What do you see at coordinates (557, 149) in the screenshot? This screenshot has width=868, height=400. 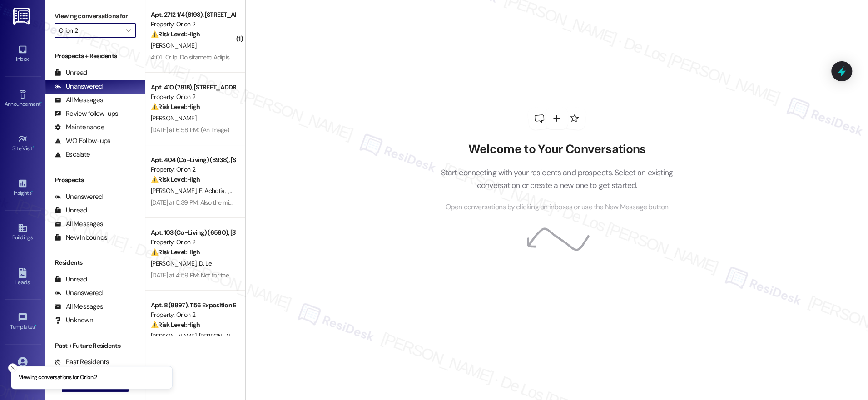 I see `h2: Welcome to Your Conversations` at bounding box center [557, 149].